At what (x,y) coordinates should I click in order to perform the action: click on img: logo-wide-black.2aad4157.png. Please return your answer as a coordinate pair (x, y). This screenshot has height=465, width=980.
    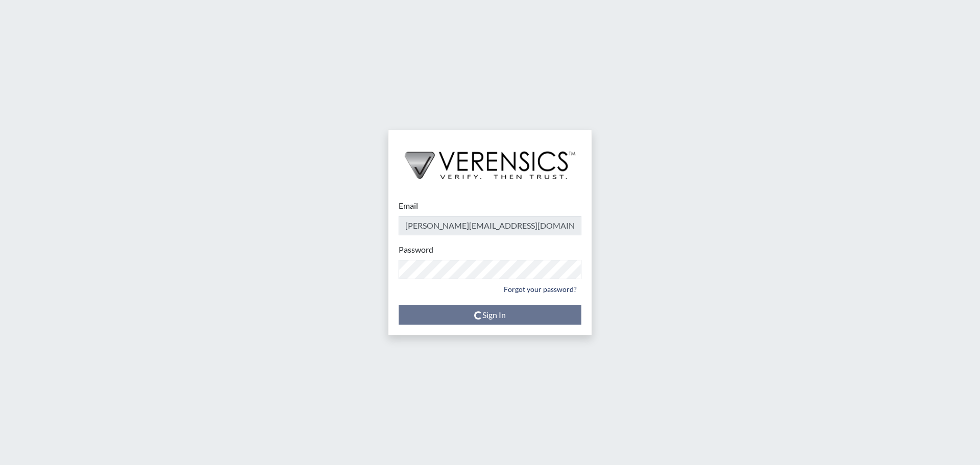
    Looking at the image, I should click on (490, 160).